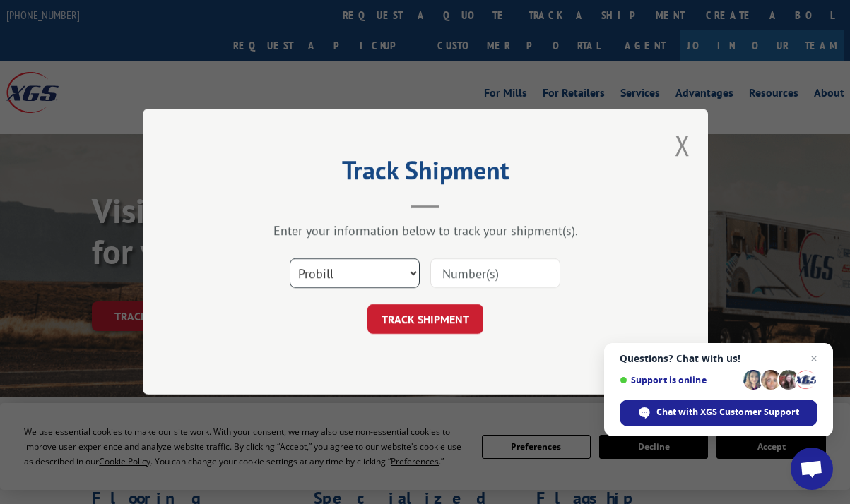  Describe the element at coordinates (814, 358) in the screenshot. I see `span: Close chat` at that location.